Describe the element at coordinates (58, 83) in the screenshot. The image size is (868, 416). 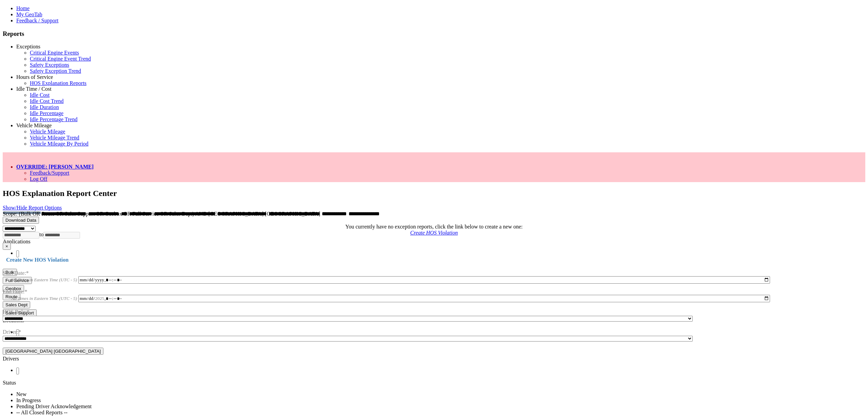
I see `a: HOS Explanation Reports` at that location.